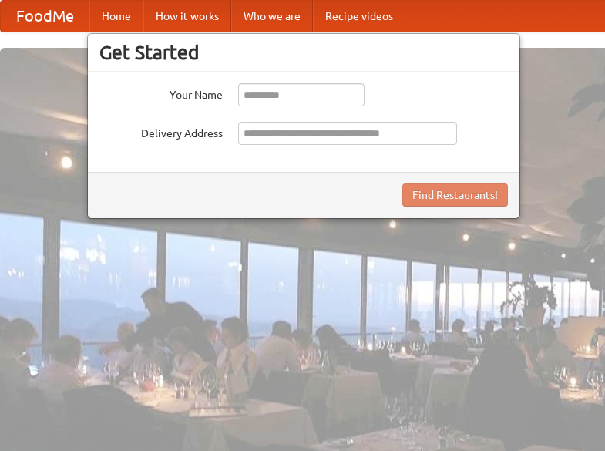  I want to click on a: Who we are, so click(272, 16).